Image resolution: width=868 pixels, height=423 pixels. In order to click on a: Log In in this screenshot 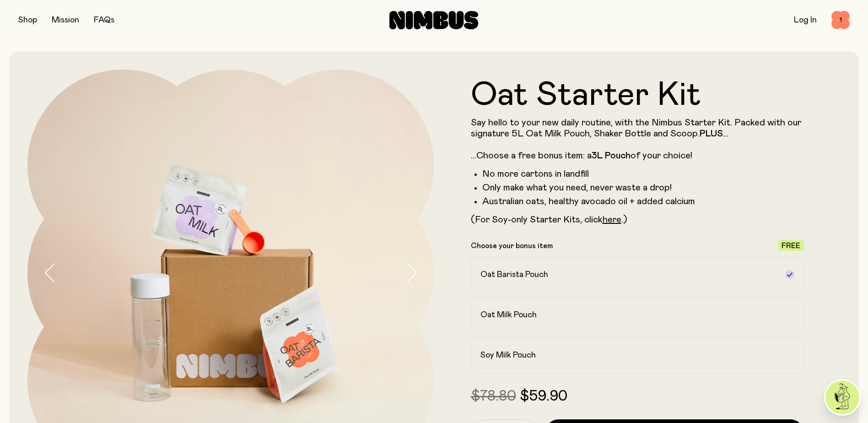, I will do `click(806, 20)`.